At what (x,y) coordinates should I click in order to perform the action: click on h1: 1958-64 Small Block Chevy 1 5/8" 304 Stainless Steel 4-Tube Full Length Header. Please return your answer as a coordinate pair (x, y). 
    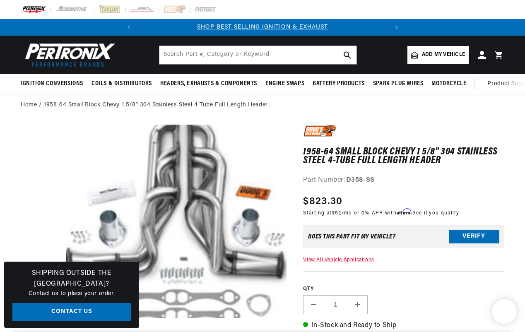
    Looking at the image, I should click on (404, 156).